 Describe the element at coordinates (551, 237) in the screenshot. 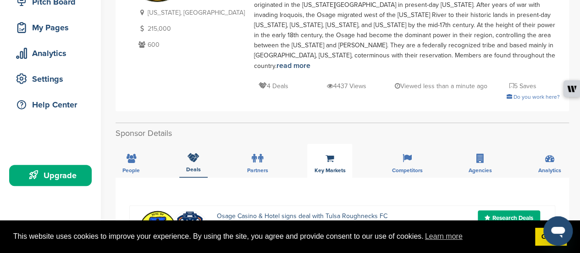

I see `a: dismiss cookie message` at that location.